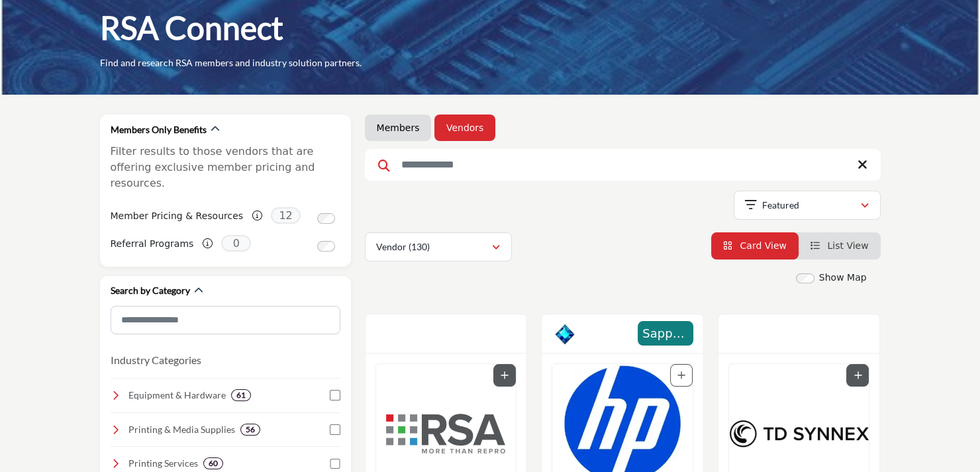  Describe the element at coordinates (152, 244) in the screenshot. I see `label: Referral Programs` at that location.